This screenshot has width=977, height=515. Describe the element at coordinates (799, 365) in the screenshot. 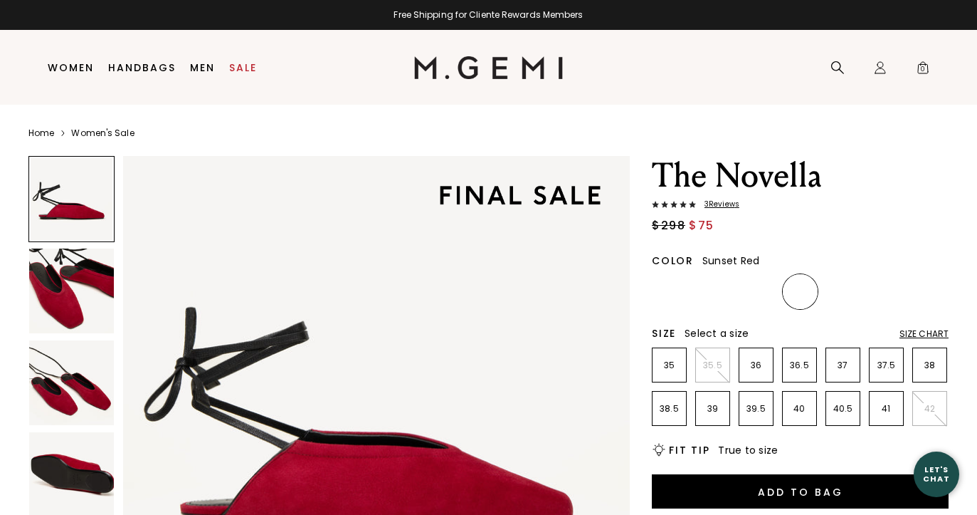

I see `p: 36.5` at that location.